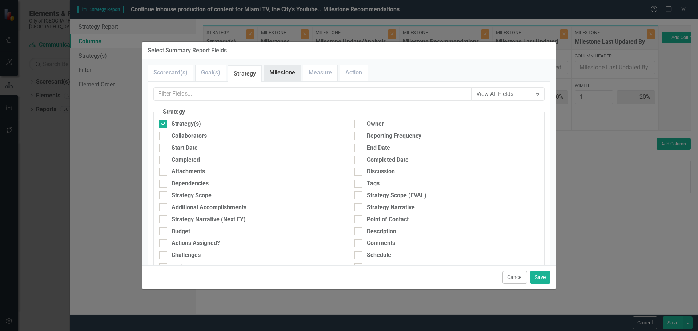 The height and width of the screenshot is (331, 698). Describe the element at coordinates (376, 267) in the screenshot. I see `div: Images` at that location.